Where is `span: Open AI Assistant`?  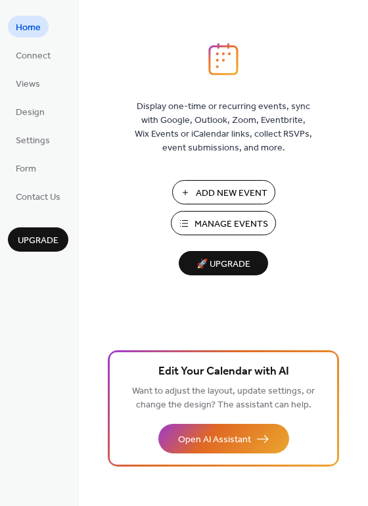 span: Open AI Assistant is located at coordinates (214, 440).